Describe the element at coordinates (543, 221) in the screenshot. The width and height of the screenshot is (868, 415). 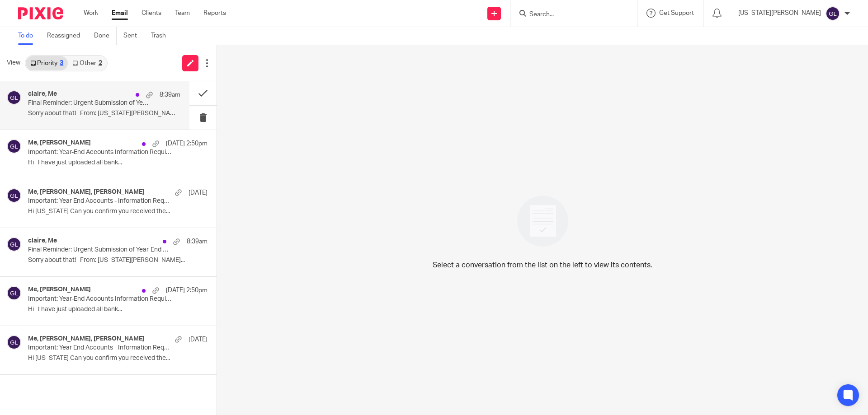
I see `img: image` at that location.